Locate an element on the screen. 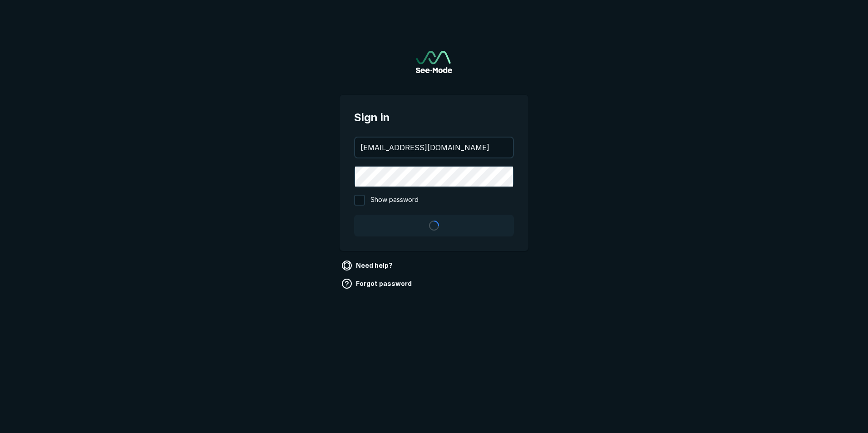 The height and width of the screenshot is (433, 868). a: Go to sign in is located at coordinates (434, 62).